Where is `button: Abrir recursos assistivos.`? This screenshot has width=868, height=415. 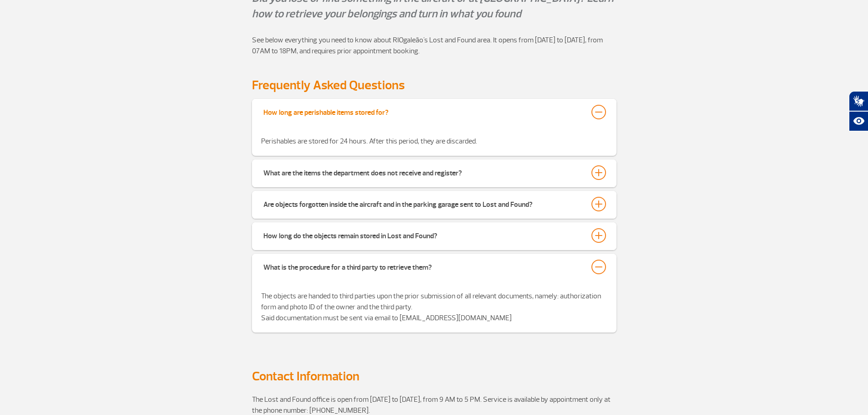 button: Abrir recursos assistivos. is located at coordinates (858, 121).